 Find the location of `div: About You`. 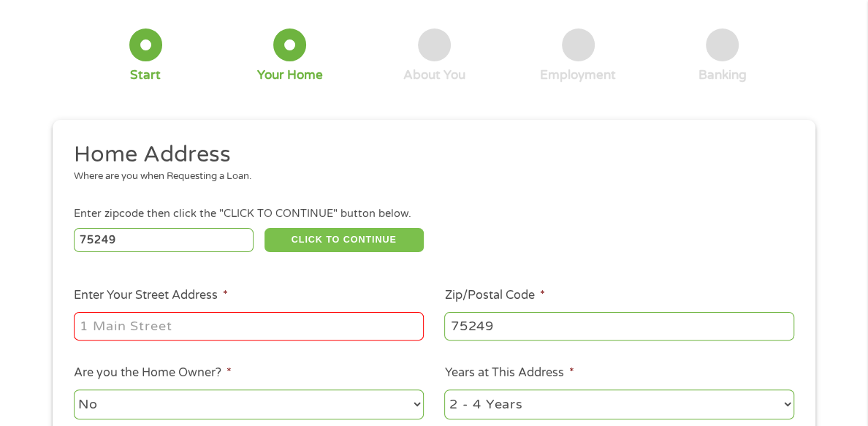

div: About You is located at coordinates (434, 75).